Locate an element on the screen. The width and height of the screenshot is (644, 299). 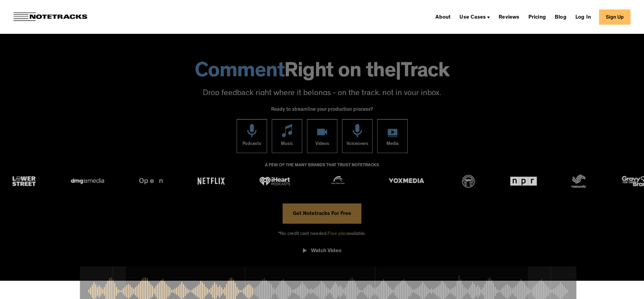
a: Get Notetracks For Free is located at coordinates (322, 213).